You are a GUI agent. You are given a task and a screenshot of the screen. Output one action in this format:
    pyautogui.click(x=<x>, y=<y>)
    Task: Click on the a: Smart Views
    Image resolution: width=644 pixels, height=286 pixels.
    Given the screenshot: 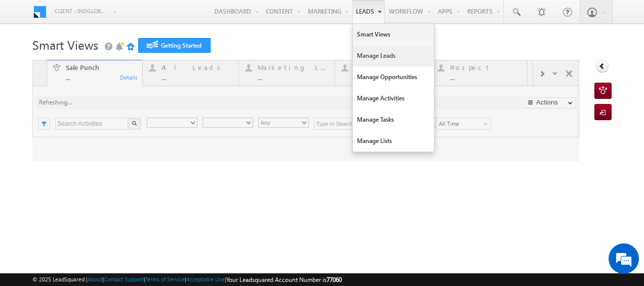 What is the action you would take?
    pyautogui.click(x=394, y=35)
    